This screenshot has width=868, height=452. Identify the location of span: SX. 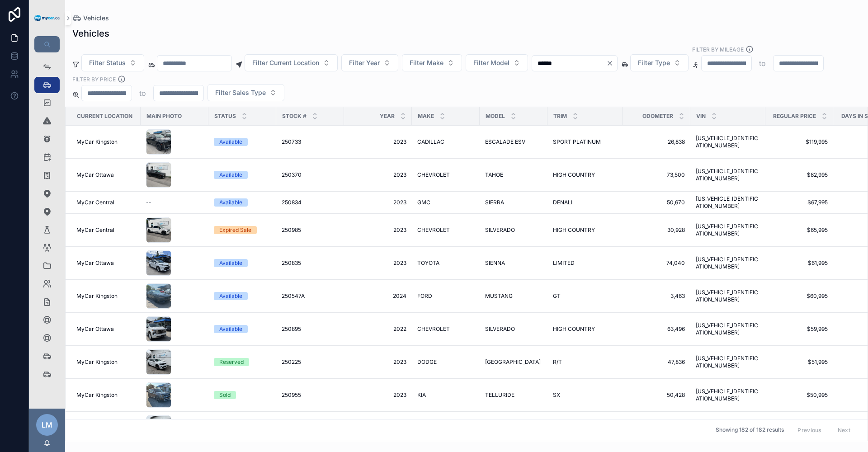
(557, 395).